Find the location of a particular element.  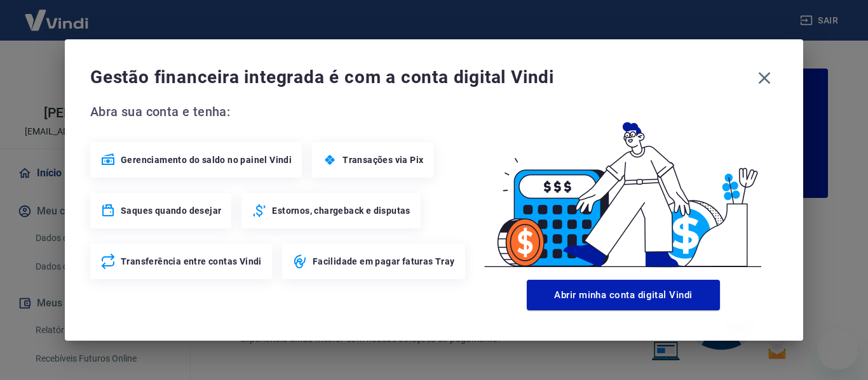

span: Estornos, chargeback e disputas is located at coordinates (340, 210).